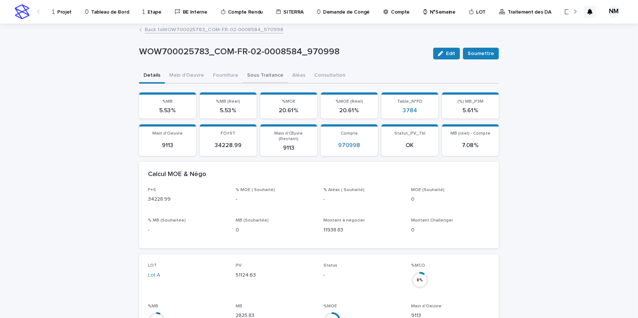 The height and width of the screenshot is (318, 638). What do you see at coordinates (481, 54) in the screenshot?
I see `span: Soumettre` at bounding box center [481, 54].